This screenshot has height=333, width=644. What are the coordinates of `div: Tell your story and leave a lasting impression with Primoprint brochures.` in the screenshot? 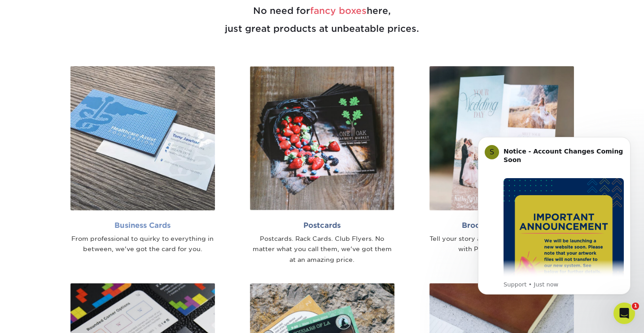 It's located at (501, 244).